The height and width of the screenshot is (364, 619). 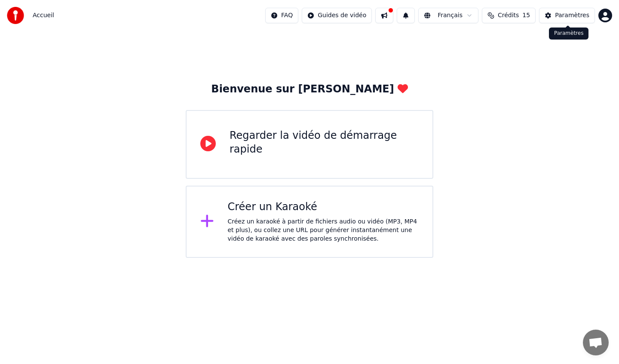 I want to click on a: Ouvrir le chat, so click(x=596, y=342).